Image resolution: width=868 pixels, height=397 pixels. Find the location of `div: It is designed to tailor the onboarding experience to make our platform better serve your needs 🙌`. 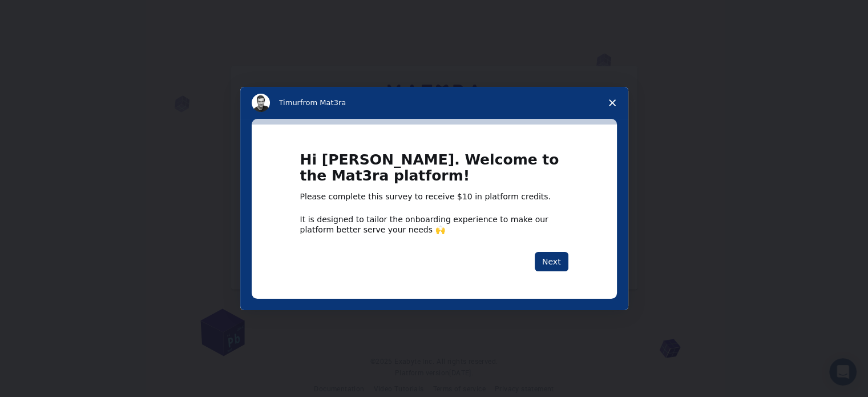

div: It is designed to tailor the onboarding experience to make our platform better serve your needs 🙌 is located at coordinates (434, 224).